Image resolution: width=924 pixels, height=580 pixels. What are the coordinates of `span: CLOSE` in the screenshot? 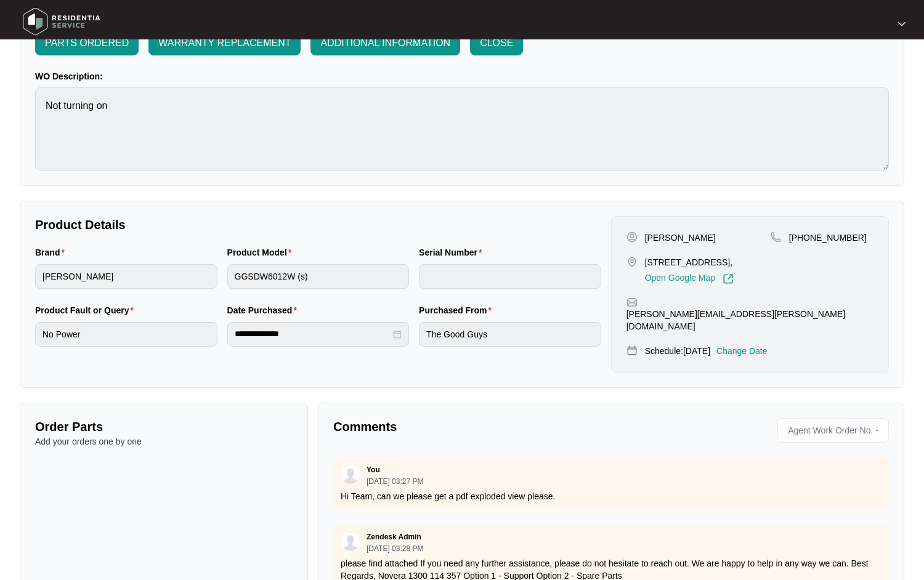 It's located at (497, 43).